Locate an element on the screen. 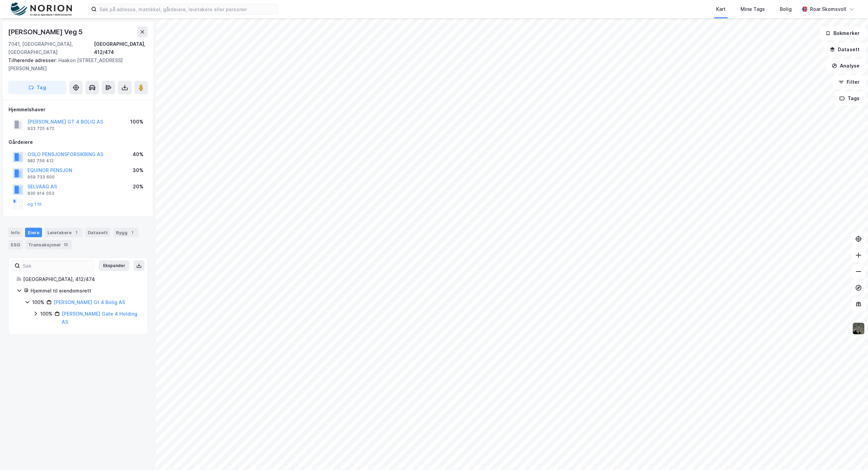 The image size is (868, 470). button: Tags is located at coordinates (850, 98).